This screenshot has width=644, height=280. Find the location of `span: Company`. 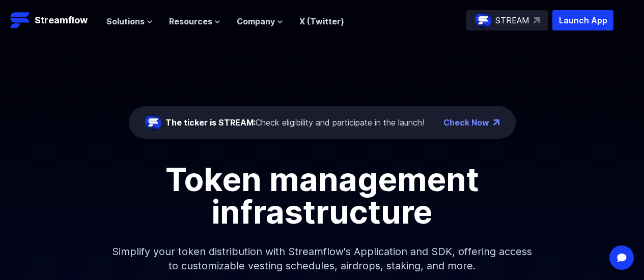

span: Company is located at coordinates (256, 21).